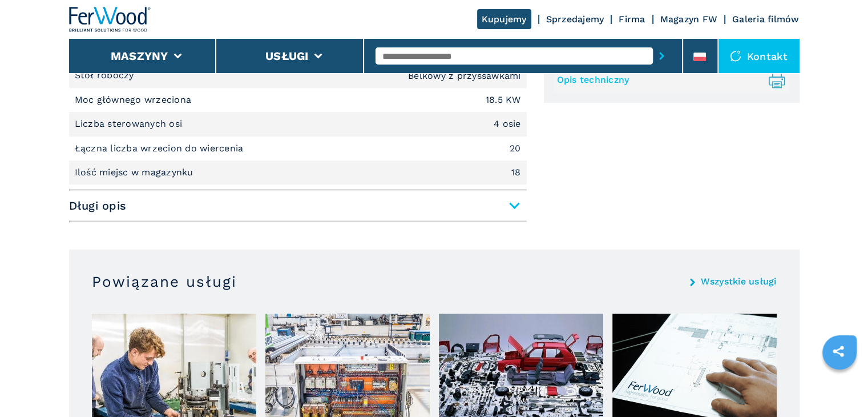 The height and width of the screenshot is (417, 868). Describe the element at coordinates (689, 19) in the screenshot. I see `a: Magazyn FW` at that location.